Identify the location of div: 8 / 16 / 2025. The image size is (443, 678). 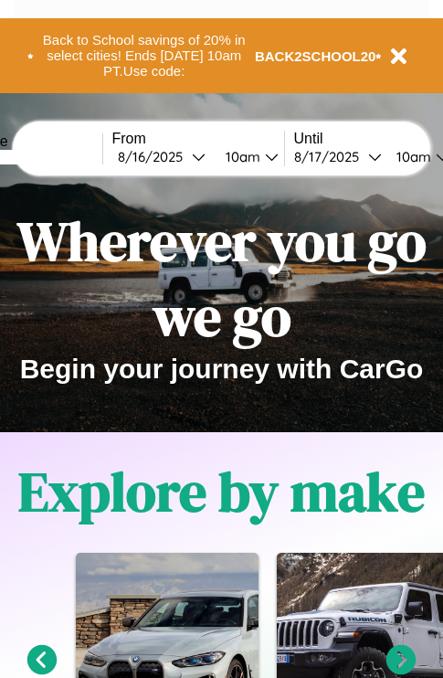
(155, 156).